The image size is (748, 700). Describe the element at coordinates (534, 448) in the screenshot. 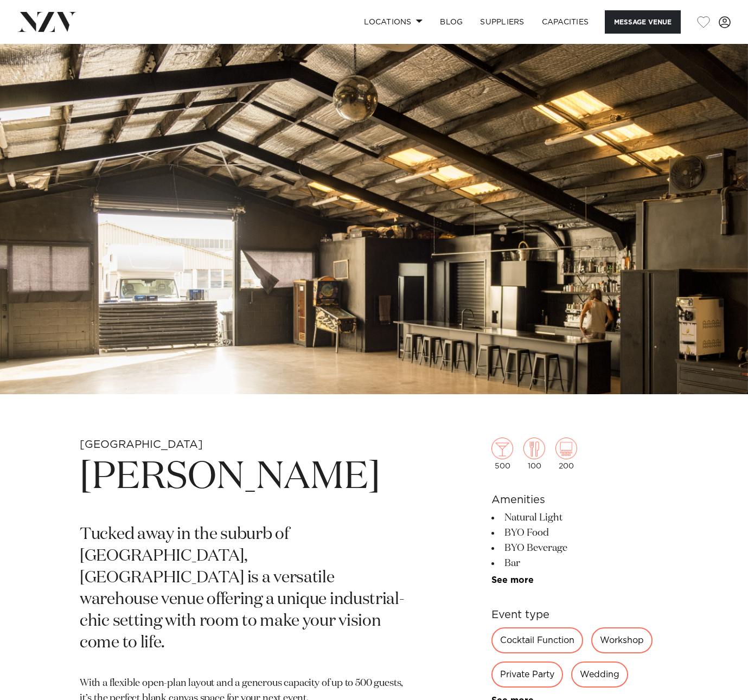

I see `img: dining.png` at that location.